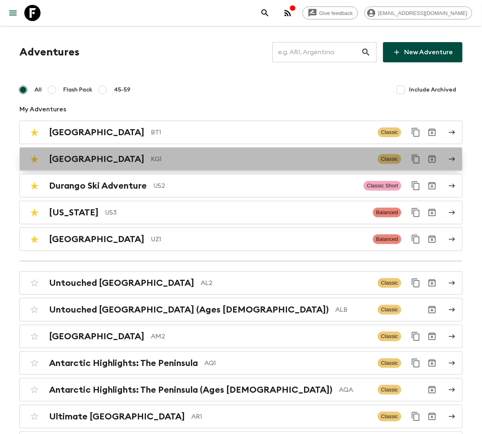 The height and width of the screenshot is (434, 482). I want to click on h1: Adventures, so click(49, 52).